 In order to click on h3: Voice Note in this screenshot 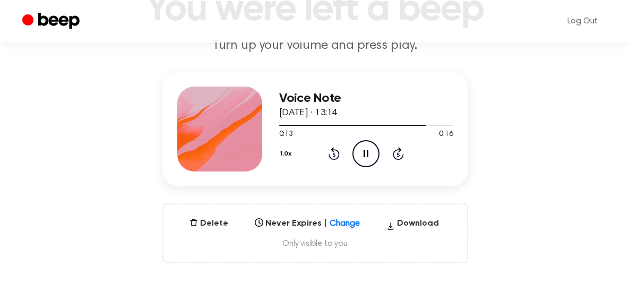, I will do `click(366, 98)`.